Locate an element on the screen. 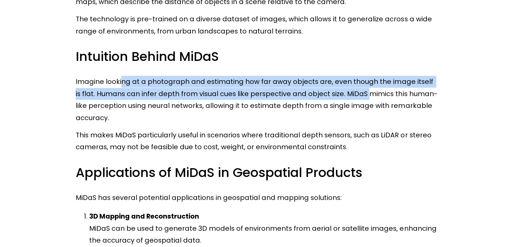 This screenshot has width=514, height=247. p: This makes MiDaS particularly useful in scenarios where traditional depth sensors, such as LiDAR ... is located at coordinates (257, 141).